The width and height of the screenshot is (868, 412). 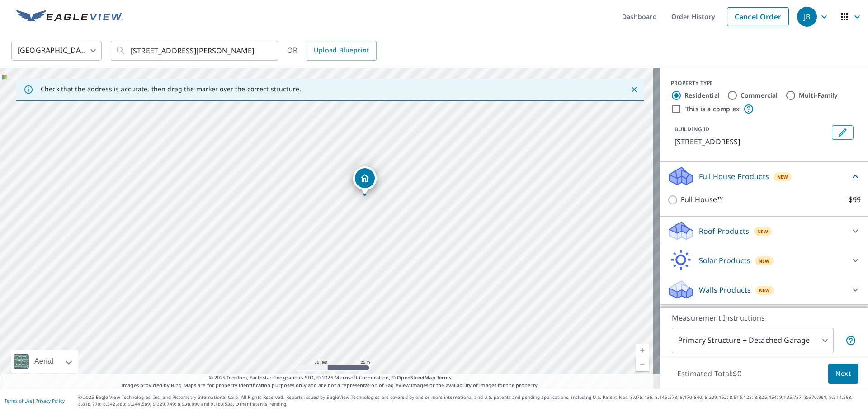 I want to click on div: Walls ProductsNew, so click(x=764, y=290).